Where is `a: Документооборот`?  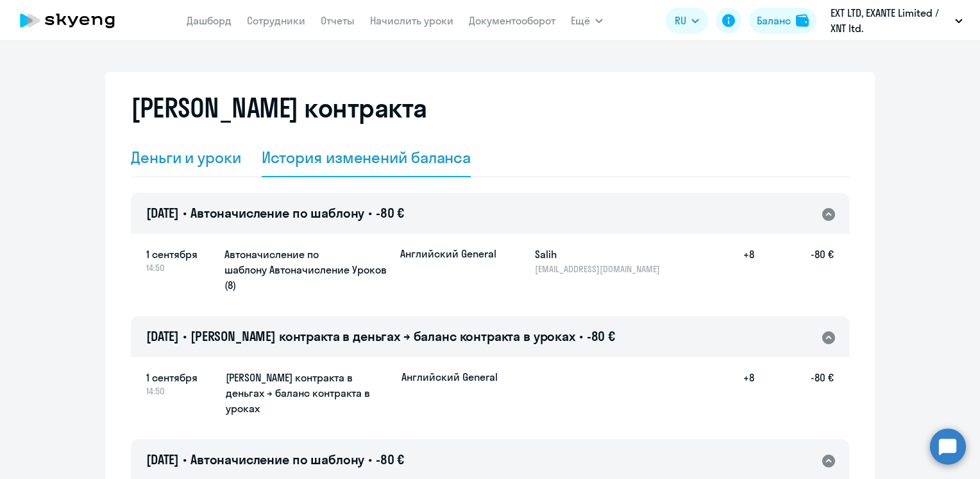 a: Документооборот is located at coordinates (512, 21).